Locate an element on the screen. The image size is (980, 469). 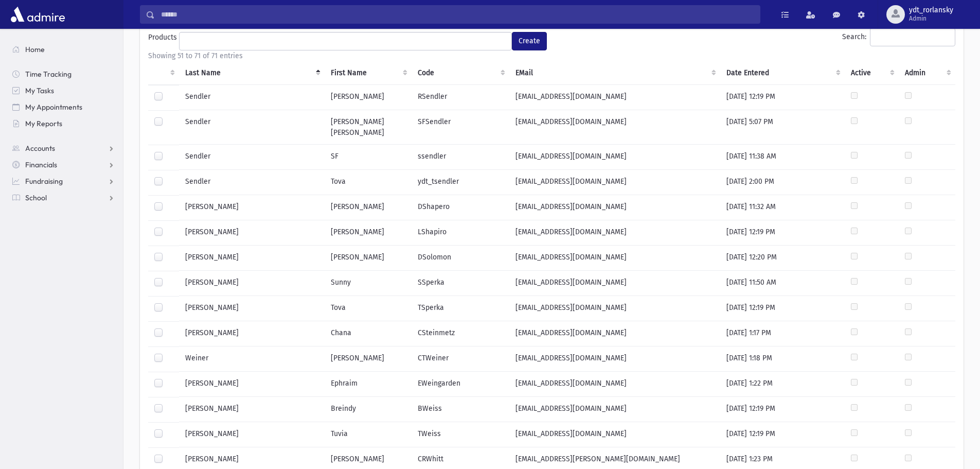
th: Active : activate to sort column ascending is located at coordinates (872, 73).